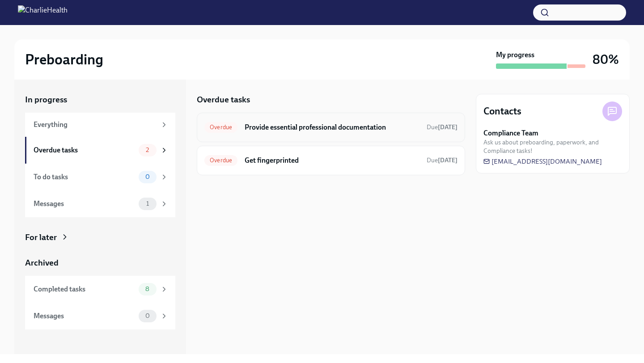 This screenshot has height=363, width=644. I want to click on strong: Compliance Team, so click(510, 133).